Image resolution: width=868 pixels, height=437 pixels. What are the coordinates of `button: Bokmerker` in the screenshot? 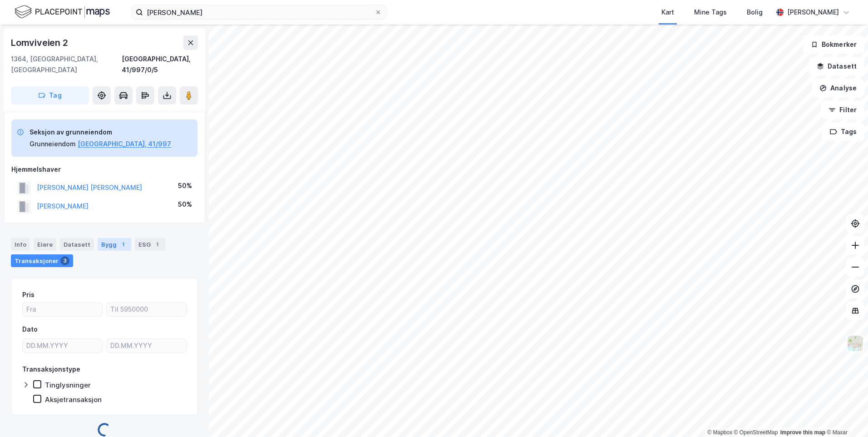 It's located at (833, 45).